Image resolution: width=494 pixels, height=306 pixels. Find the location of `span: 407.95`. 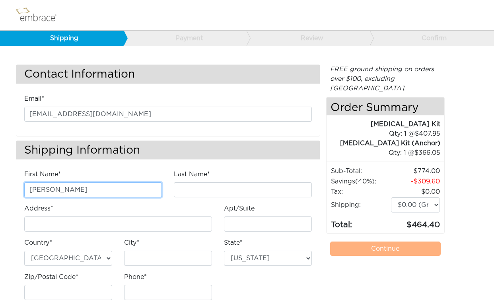

span: 407.95 is located at coordinates (428, 134).